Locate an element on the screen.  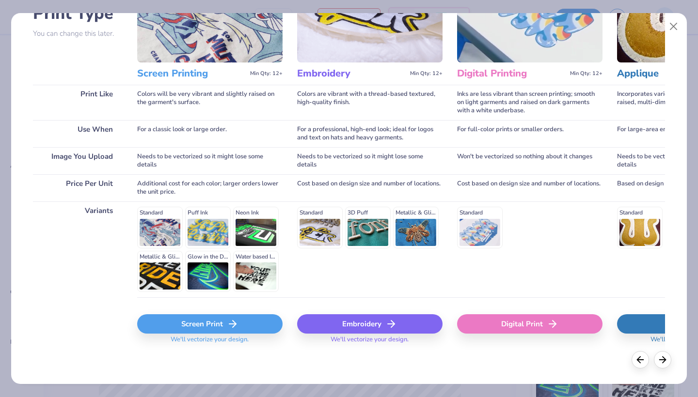
div: Digital Print is located at coordinates (530, 324).